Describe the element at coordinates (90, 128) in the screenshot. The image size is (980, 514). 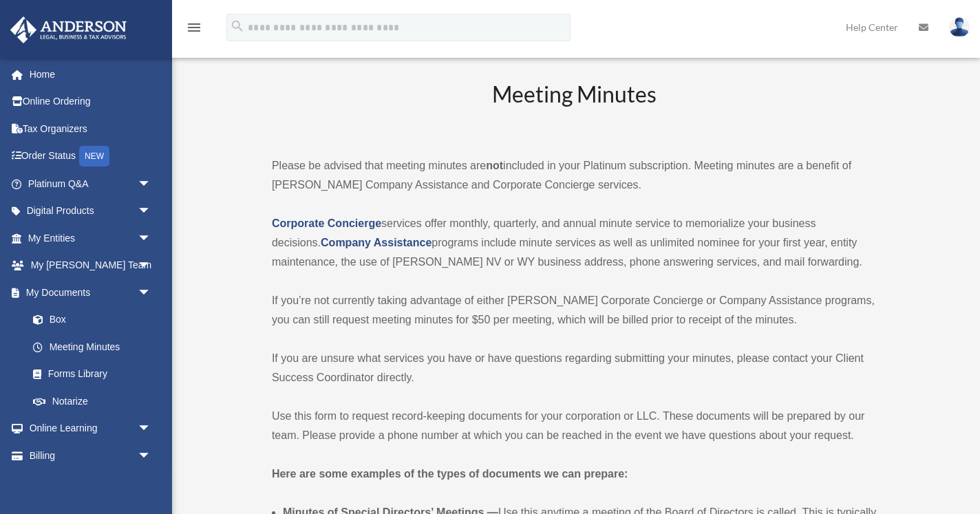
I see `a: Tax Organizers` at that location.